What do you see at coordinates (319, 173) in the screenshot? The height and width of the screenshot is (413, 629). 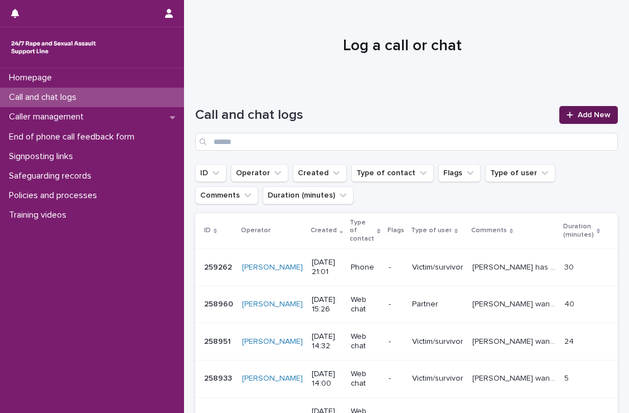 I see `button: Created` at bounding box center [319, 173].